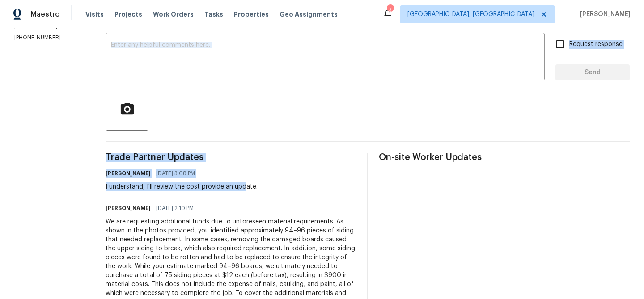  Describe the element at coordinates (173, 14) in the screenshot. I see `span: Work Orders` at that location.